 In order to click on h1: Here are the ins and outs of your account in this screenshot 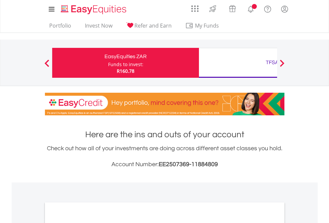, I will do `click(165, 135)`.